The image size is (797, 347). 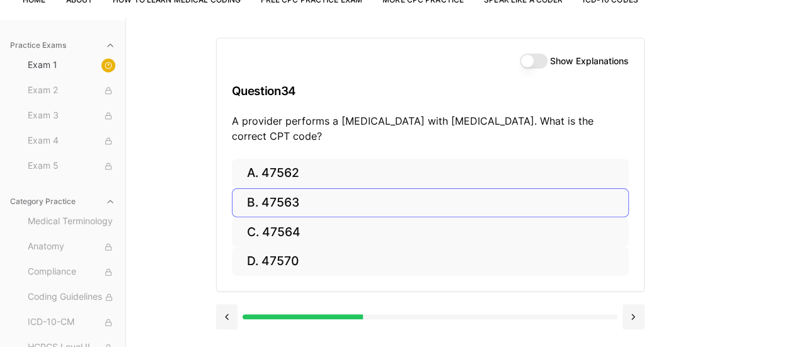 I want to click on span: Coding Guidelines, so click(x=71, y=297).